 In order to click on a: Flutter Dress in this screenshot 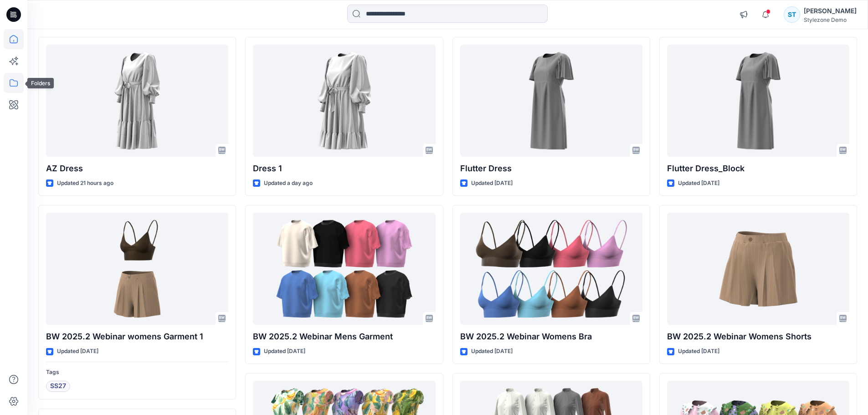, I will do `click(551, 101)`.